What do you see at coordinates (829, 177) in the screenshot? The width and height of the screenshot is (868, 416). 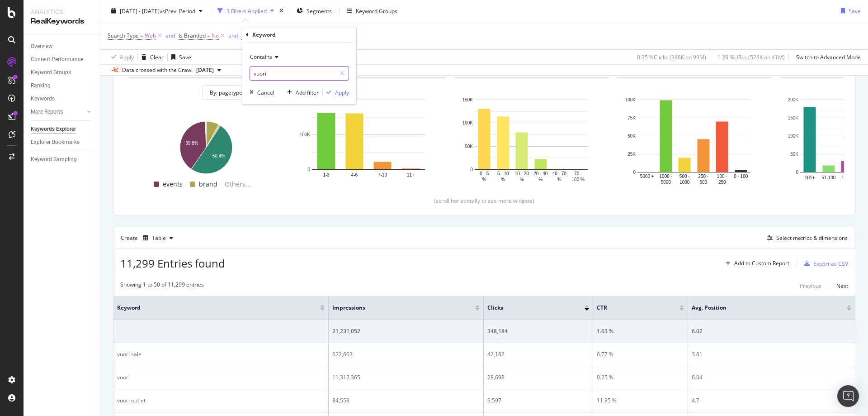 I see `text: 51-100` at bounding box center [829, 177].